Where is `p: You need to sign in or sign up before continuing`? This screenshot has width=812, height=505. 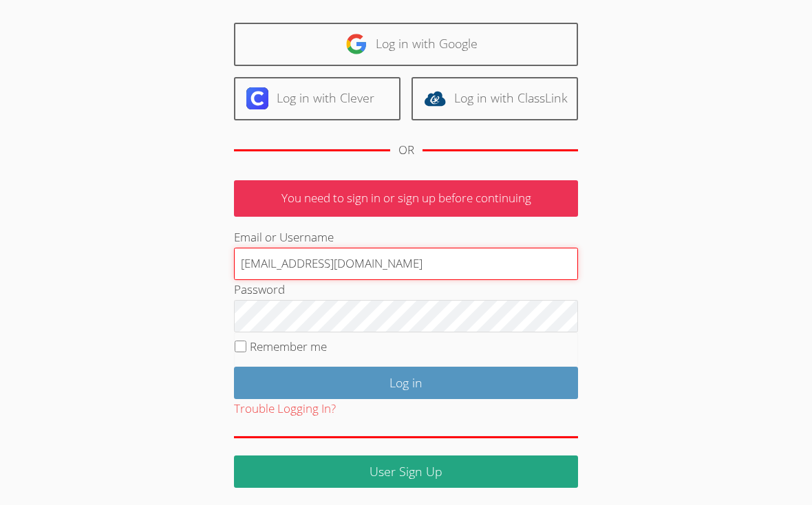
p: You need to sign in or sign up before continuing is located at coordinates (406, 198).